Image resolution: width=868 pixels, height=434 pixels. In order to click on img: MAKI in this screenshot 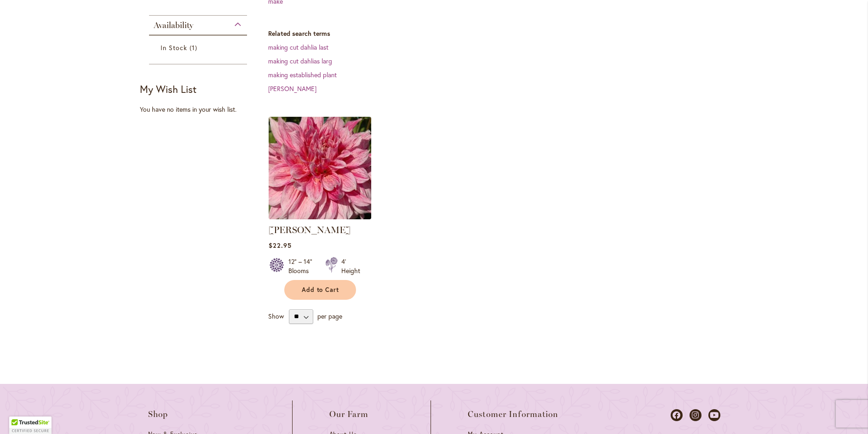, I will do `click(319, 168)`.